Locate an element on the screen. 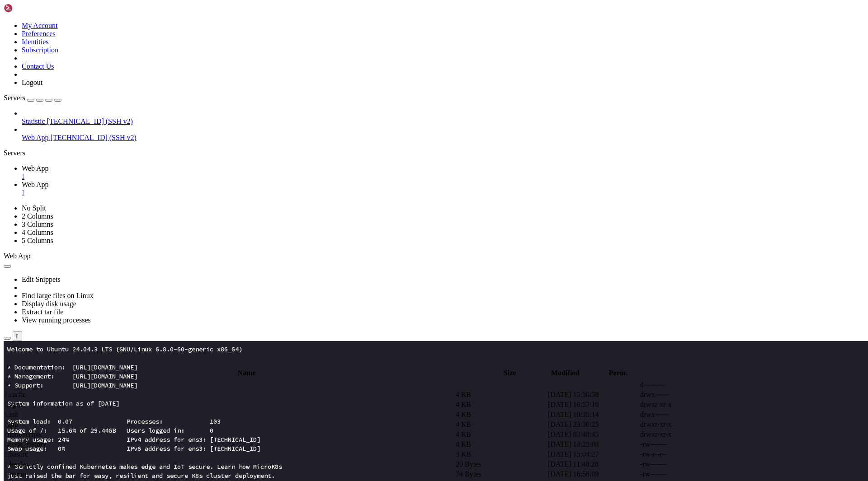  x-row: 2 updates can be applied immediately. is located at coordinates (377, 189).